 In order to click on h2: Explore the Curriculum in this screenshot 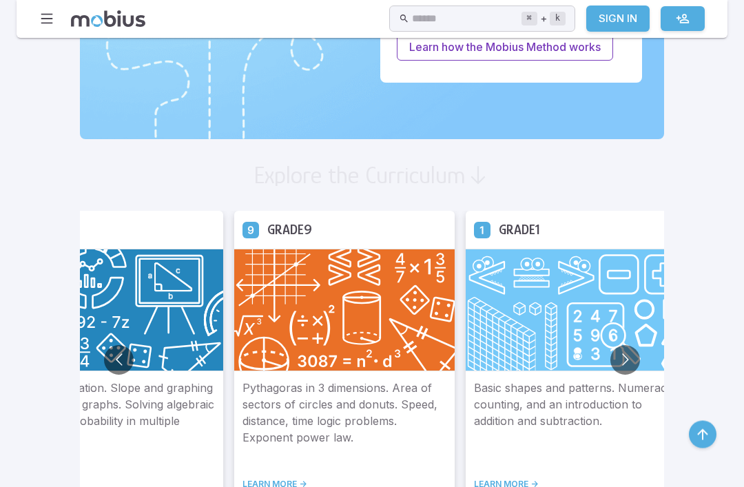, I will do `click(360, 176)`.